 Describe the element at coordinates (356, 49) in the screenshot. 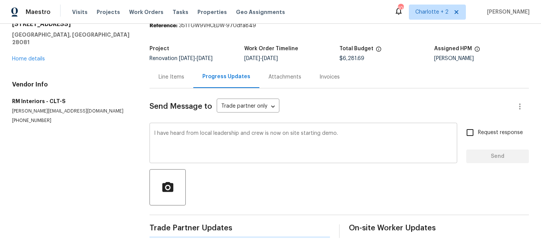

I see `h5: Total Budget` at that location.